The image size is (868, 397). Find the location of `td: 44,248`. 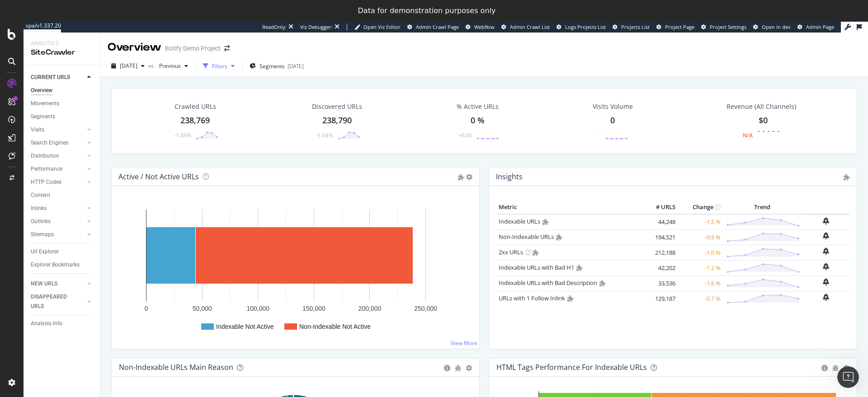

td: 44,248 is located at coordinates (660, 222).